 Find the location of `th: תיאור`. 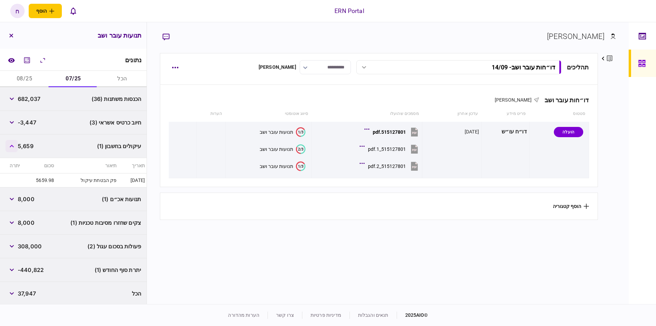

th: תיאור is located at coordinates (87, 165).